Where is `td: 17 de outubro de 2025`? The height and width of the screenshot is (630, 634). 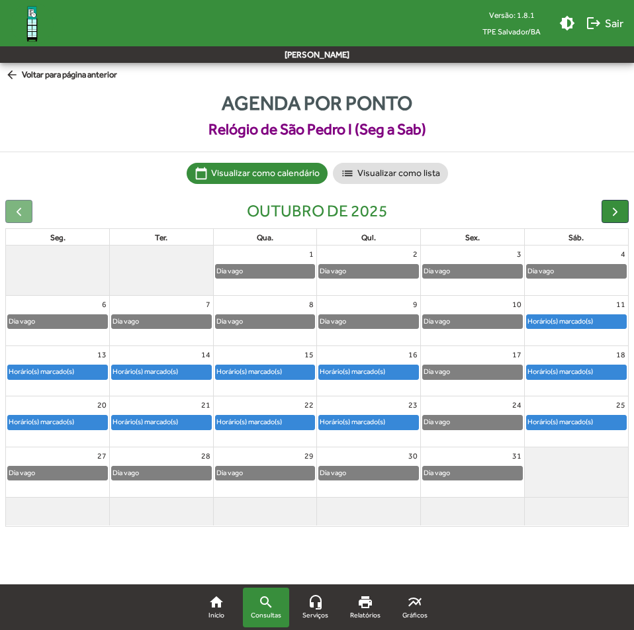
td: 17 de outubro de 2025 is located at coordinates (473, 371).